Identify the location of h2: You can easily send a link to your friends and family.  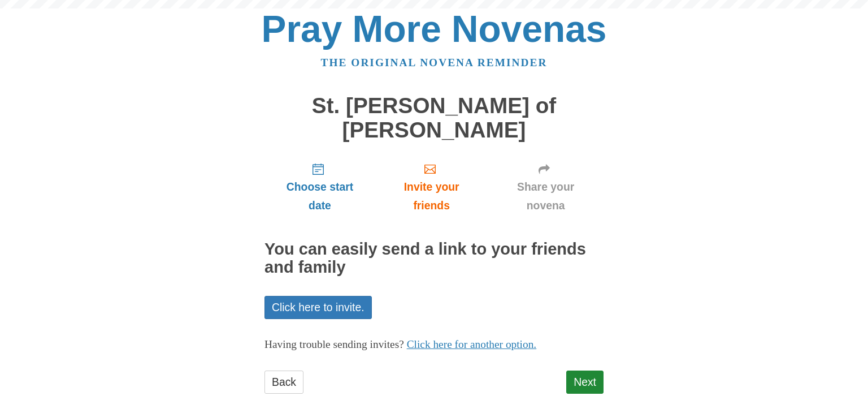
(434, 258).